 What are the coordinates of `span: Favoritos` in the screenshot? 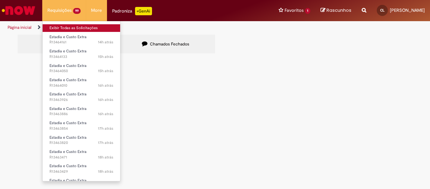 It's located at (294, 10).